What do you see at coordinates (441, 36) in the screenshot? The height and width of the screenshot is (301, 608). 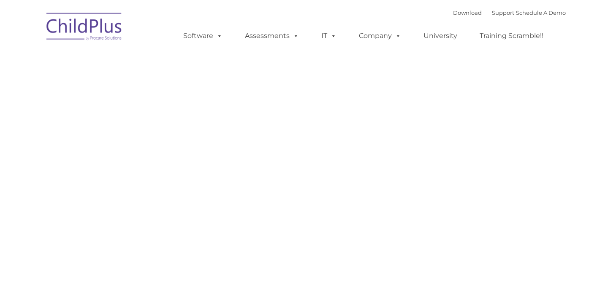 I see `a: University` at bounding box center [441, 36].